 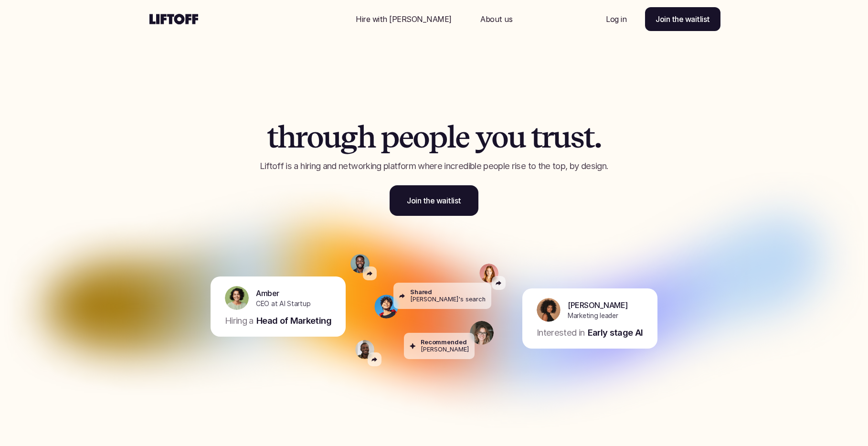 I want to click on p: Marketing leader, so click(x=593, y=316).